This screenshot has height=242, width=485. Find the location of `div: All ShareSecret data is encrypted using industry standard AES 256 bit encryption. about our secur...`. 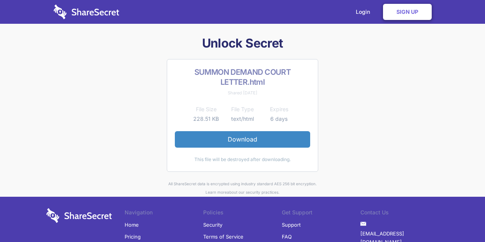

div: All ShareSecret data is encrypted using industry standard AES 256 bit encryption. about our secur... is located at coordinates (242, 188).